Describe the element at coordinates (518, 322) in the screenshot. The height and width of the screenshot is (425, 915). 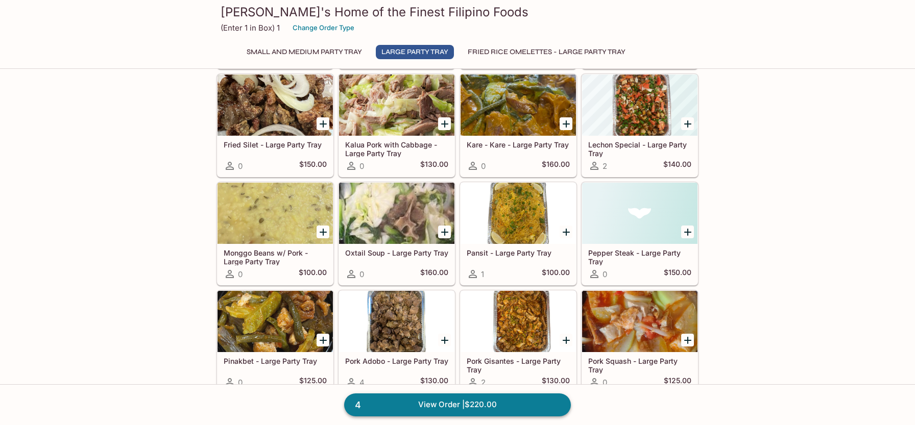
I see `div: Pork Gisantes - Large Party Tray` at that location.